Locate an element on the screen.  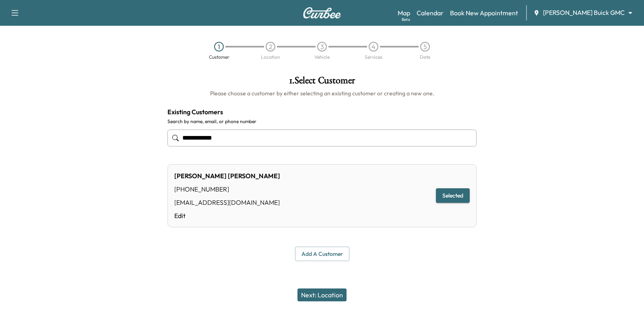
img: Curbee Logo is located at coordinates (322, 13).